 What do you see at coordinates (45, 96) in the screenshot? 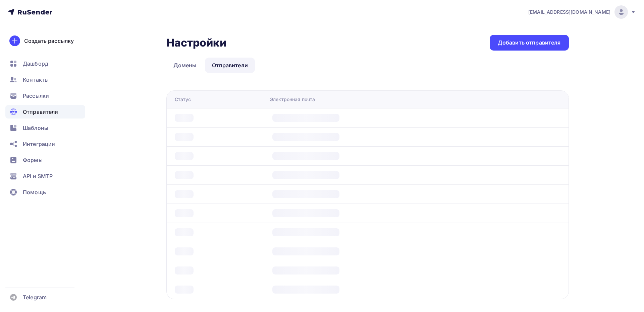
I see `a: Рассылки` at bounding box center [45, 96].